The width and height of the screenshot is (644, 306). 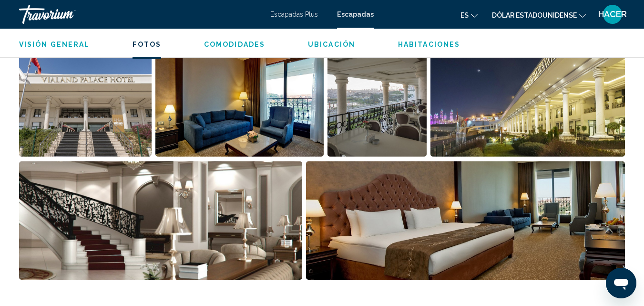 What do you see at coordinates (294, 14) in the screenshot?
I see `font: Escapadas Plus` at bounding box center [294, 14].